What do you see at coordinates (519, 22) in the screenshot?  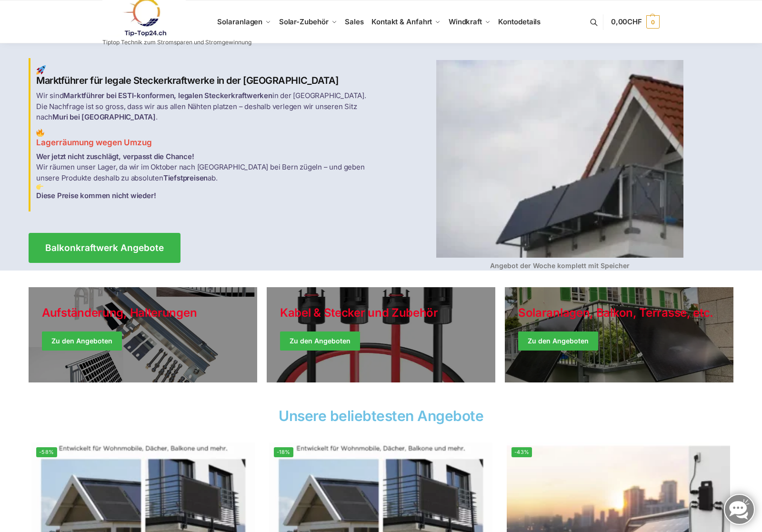 I see `a: Kontodetails` at bounding box center [519, 22].